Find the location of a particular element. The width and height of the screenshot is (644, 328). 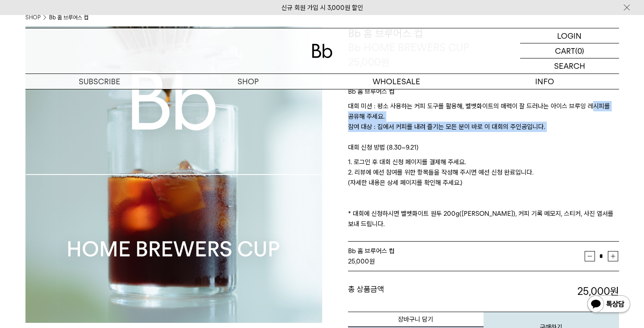

p: LOGIN is located at coordinates (569, 36).